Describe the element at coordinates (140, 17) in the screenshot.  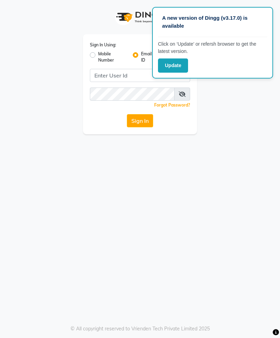
I see `img: logo1.svg` at that location.